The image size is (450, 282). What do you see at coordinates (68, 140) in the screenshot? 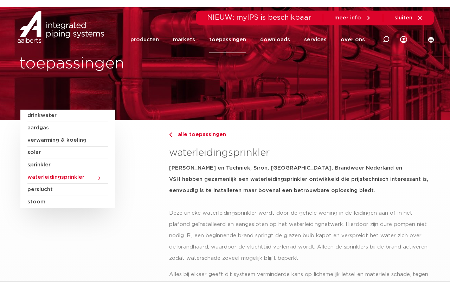
I see `span: verwarming & koeling` at bounding box center [68, 140].